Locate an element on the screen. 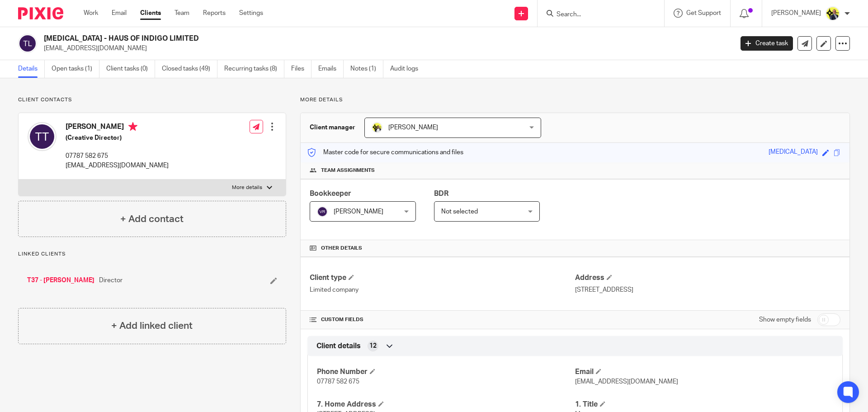 Image resolution: width=868 pixels, height=412 pixels. p: Client contacts is located at coordinates (152, 100).